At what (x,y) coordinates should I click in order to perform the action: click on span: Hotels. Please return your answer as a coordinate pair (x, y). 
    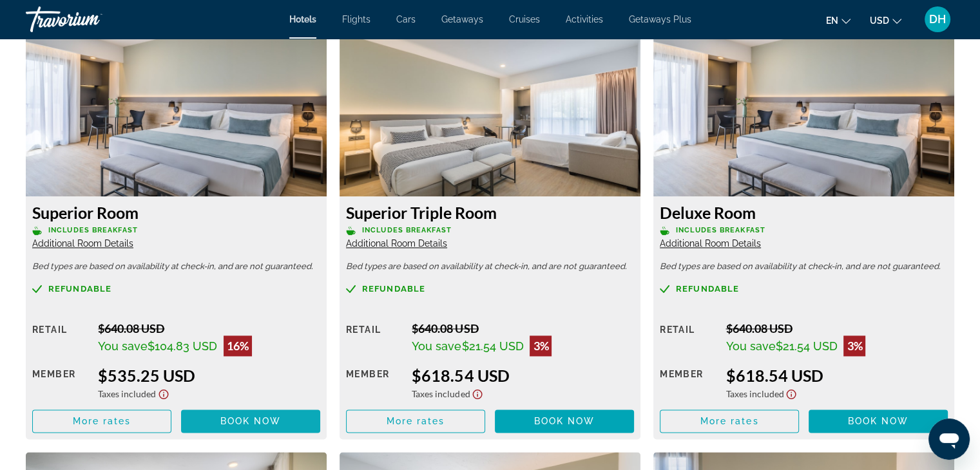
    Looking at the image, I should click on (303, 19).